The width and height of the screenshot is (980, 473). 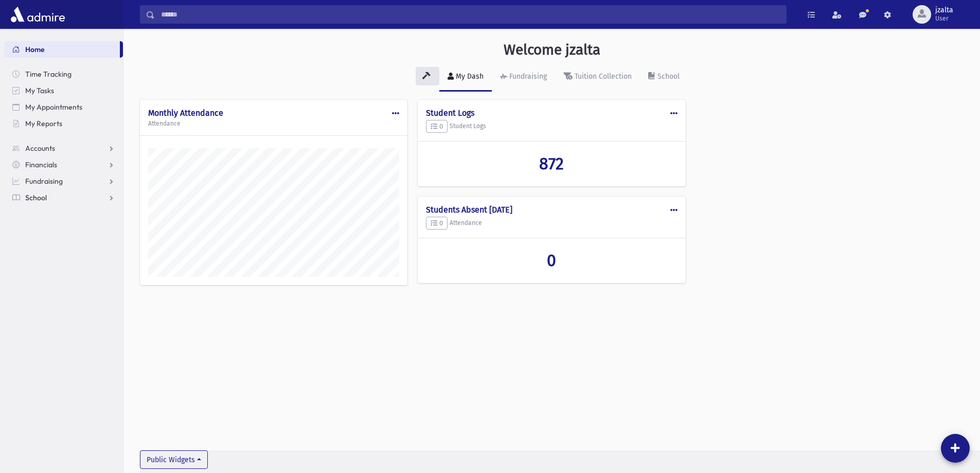 What do you see at coordinates (527, 76) in the screenshot?
I see `div: Fundraising` at bounding box center [527, 76].